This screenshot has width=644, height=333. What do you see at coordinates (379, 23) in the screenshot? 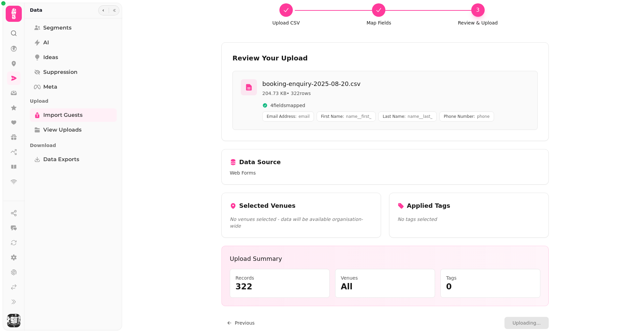
I see `p: Map Fields` at bounding box center [379, 23].